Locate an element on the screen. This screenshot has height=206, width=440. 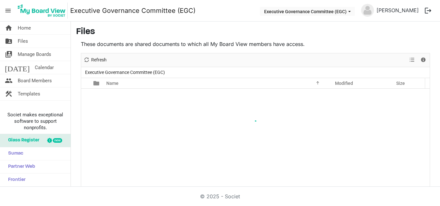
span: construction is located at coordinates (9, 94).